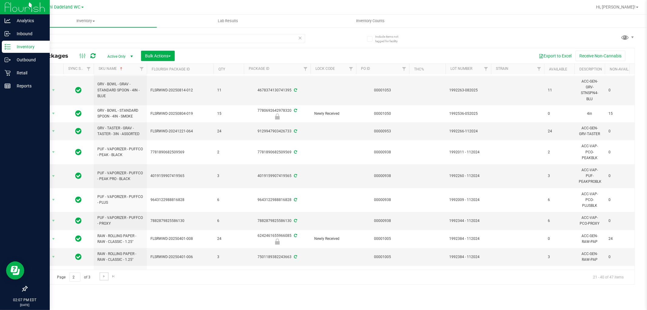 The image size is (647, 310). I want to click on span: FLSRWWD-20250401-006, so click(180, 256).